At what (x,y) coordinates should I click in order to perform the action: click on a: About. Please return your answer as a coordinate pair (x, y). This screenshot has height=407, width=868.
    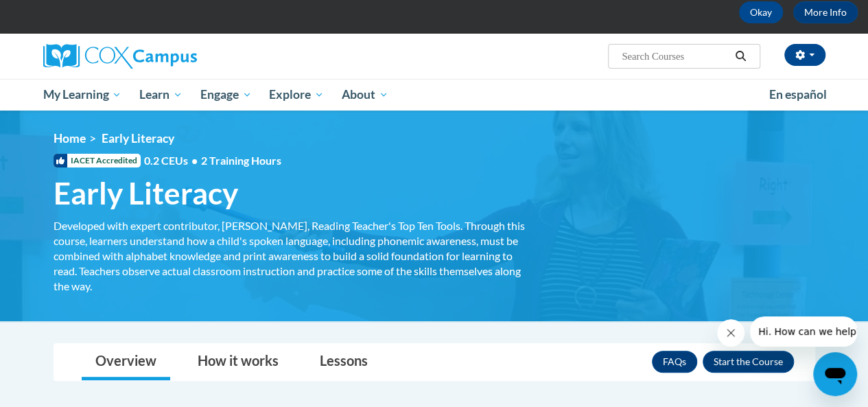
    Looking at the image, I should click on (365, 94).